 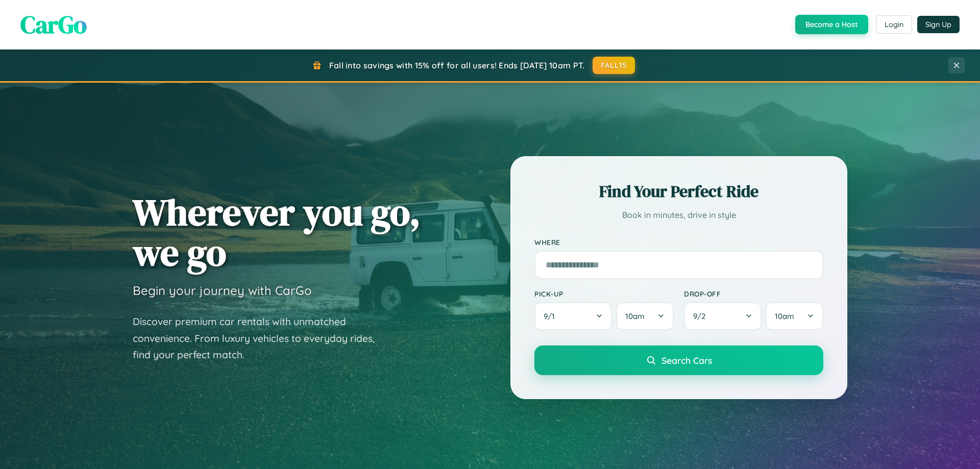 What do you see at coordinates (222, 290) in the screenshot?
I see `h3: Begin your journey with CarGo` at bounding box center [222, 290].